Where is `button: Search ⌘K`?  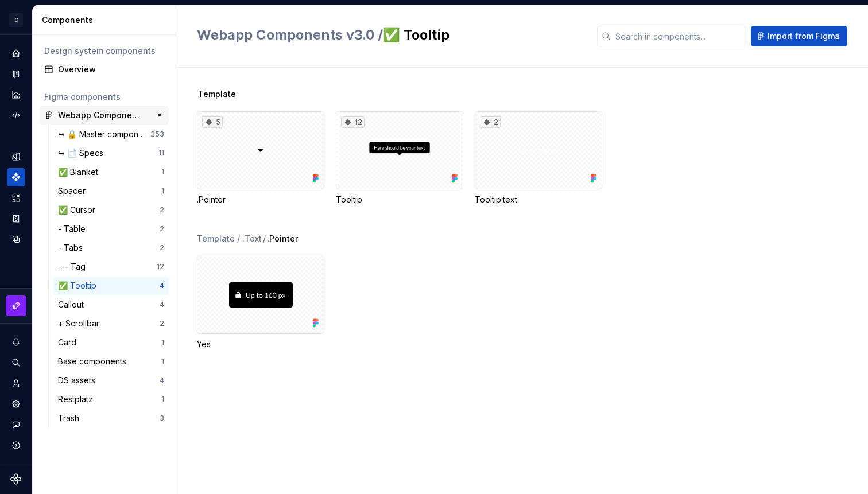
button: Search ⌘K is located at coordinates (16, 363).